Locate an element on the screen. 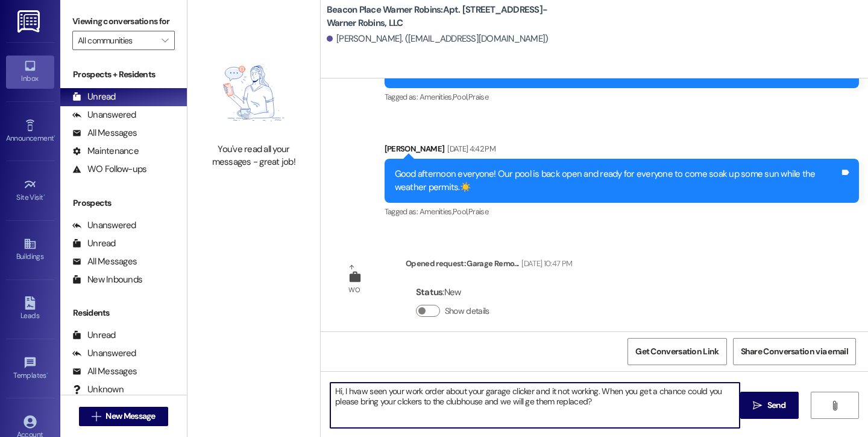 This screenshot has height=437, width=868. span: Get Conversation Link is located at coordinates (677, 351).